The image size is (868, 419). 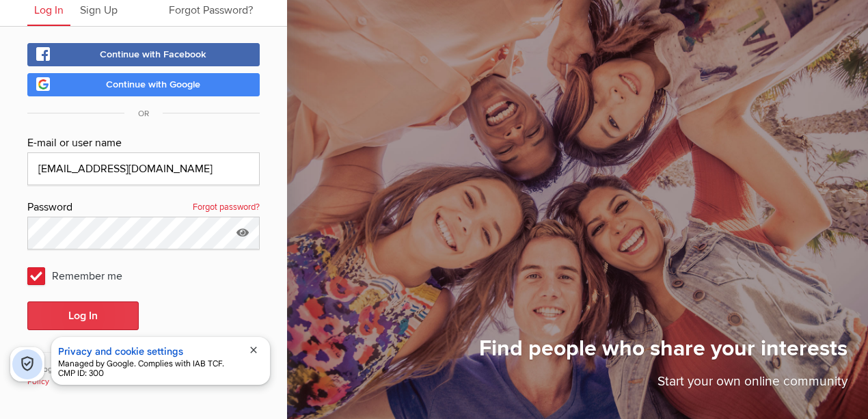 I want to click on span: Forgot Password?, so click(x=211, y=10).